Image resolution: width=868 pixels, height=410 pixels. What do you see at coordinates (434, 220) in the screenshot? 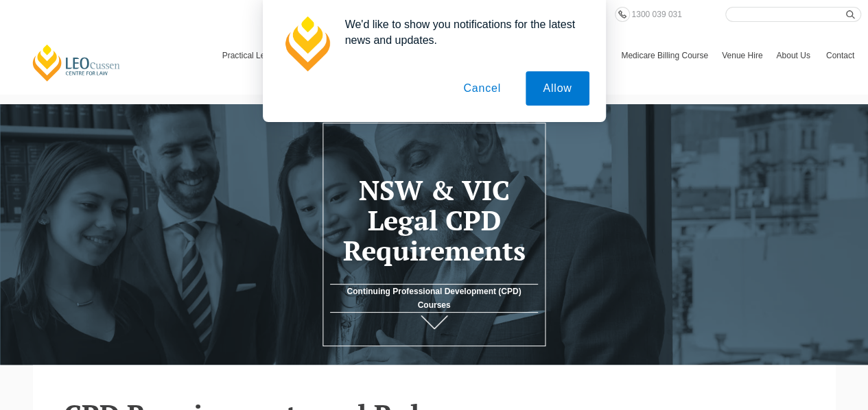
I see `h1: NSW & VIC Legal CPD Requirements` at bounding box center [434, 220].